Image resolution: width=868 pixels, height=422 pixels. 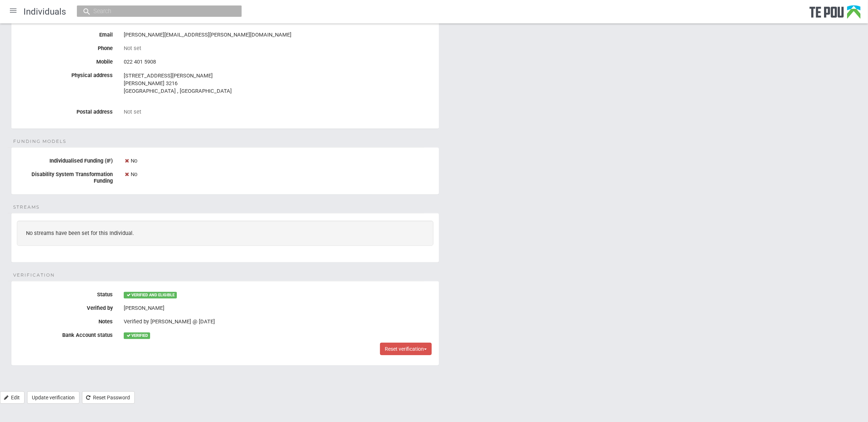 I want to click on label: Verified by, so click(x=65, y=307).